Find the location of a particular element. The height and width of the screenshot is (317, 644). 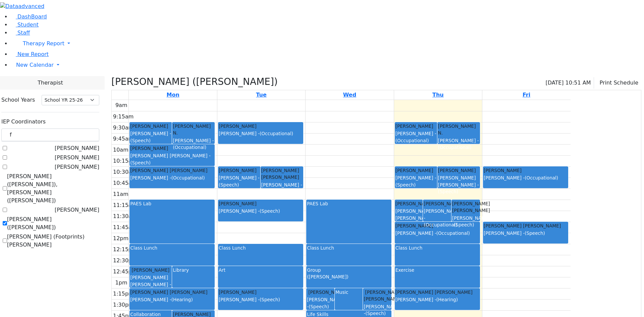

a: New Calendar is located at coordinates (327, 65).